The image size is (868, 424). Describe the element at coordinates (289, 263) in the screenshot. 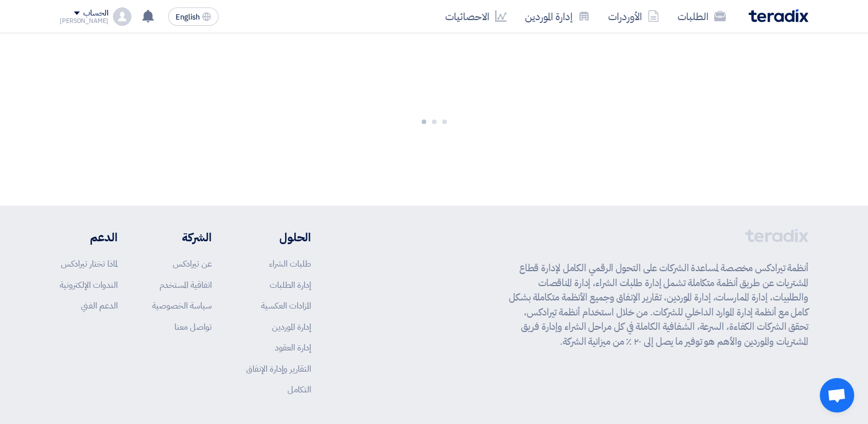

I see `a: طلبات الشراء` at that location.